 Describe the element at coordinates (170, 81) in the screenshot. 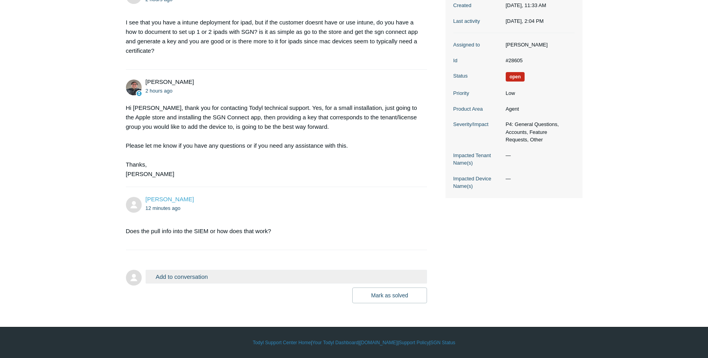

I see `span: Matt Robinson` at that location.